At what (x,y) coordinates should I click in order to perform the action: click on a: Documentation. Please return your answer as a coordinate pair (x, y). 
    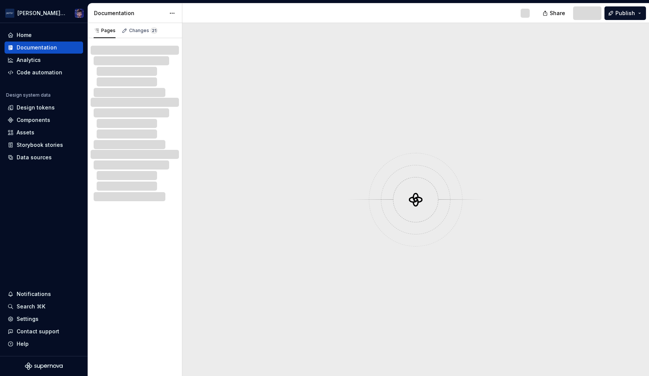
    Looking at the image, I should click on (44, 48).